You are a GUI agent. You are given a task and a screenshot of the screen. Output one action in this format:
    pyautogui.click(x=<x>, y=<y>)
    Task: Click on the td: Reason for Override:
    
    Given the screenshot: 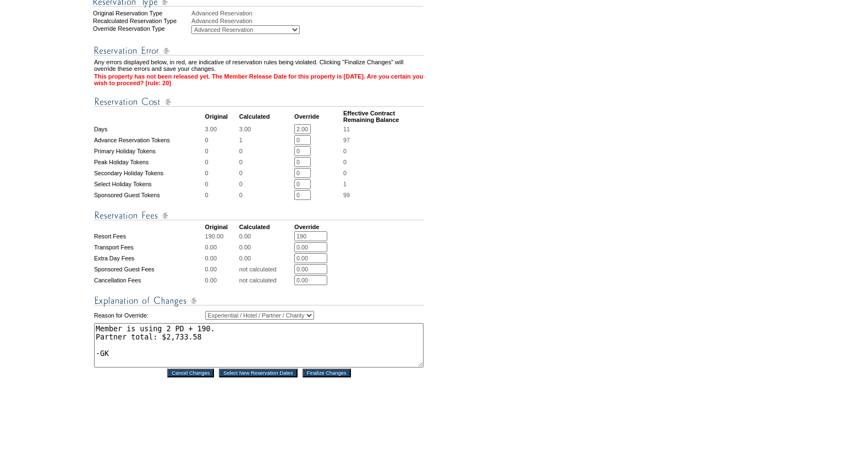 What is the action you would take?
    pyautogui.click(x=149, y=316)
    